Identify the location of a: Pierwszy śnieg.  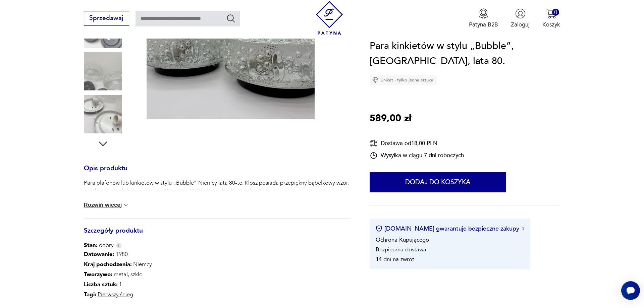
(115, 294).